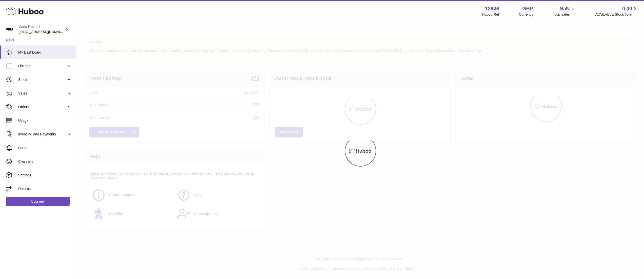 This screenshot has width=644, height=279. What do you see at coordinates (627, 9) in the screenshot?
I see `span: 0.00` at bounding box center [627, 9].